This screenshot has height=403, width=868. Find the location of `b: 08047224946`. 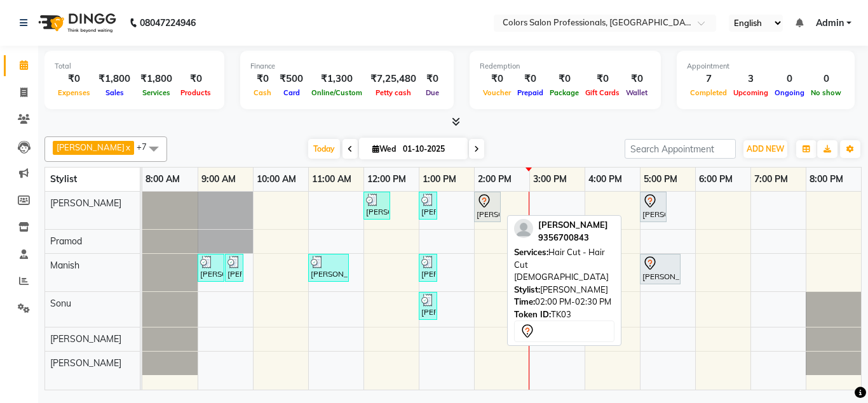

b: 08047224946 is located at coordinates (168, 23).